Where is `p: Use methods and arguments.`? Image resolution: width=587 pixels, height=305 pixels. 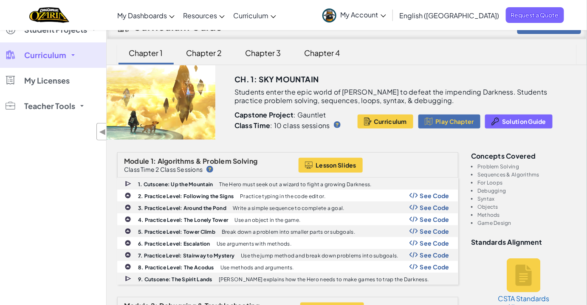
p: Use methods and arguments. is located at coordinates (257, 267).